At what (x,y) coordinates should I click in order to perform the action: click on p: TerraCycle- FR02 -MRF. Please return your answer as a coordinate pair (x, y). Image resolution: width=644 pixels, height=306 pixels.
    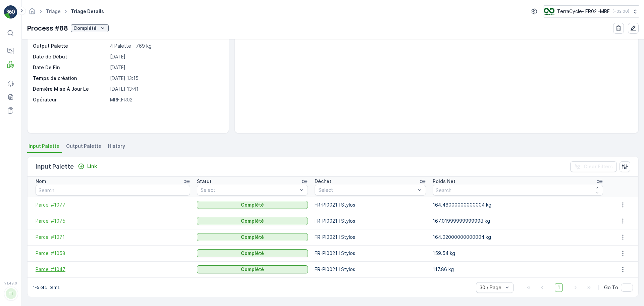
    Looking at the image, I should click on (584, 12).